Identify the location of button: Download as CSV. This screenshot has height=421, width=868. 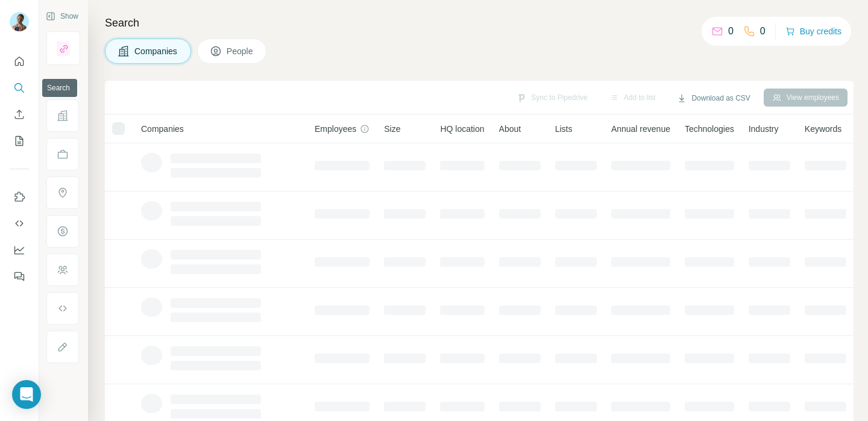
(713, 98).